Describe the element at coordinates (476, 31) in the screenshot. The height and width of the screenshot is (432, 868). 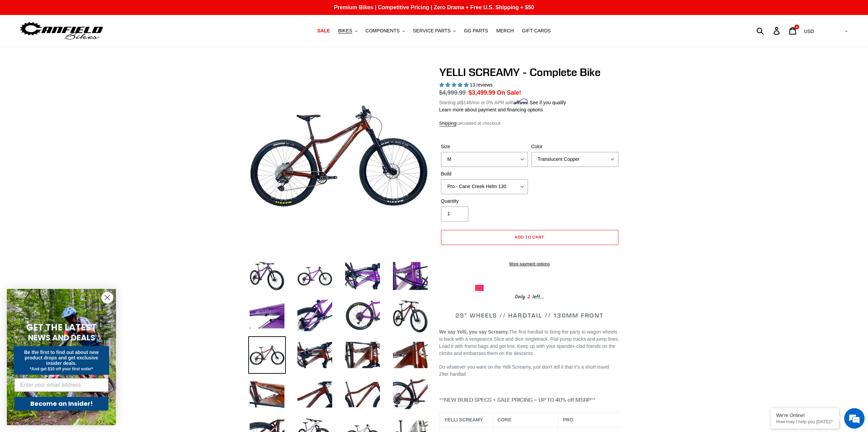
I see `a: GG PARTS` at that location.